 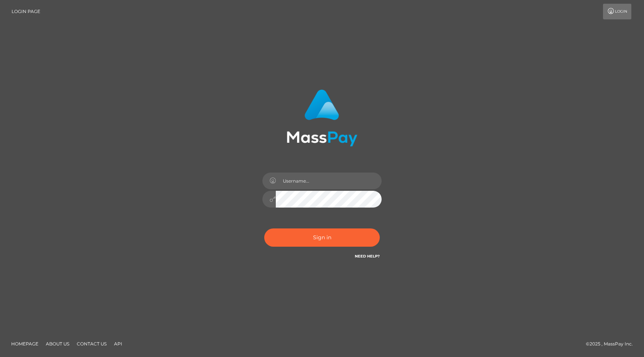 I want to click on a: Homepage, so click(x=25, y=344).